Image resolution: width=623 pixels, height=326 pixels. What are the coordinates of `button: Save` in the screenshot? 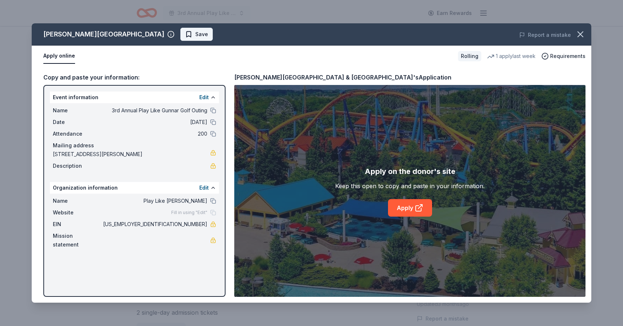 It's located at (196, 34).